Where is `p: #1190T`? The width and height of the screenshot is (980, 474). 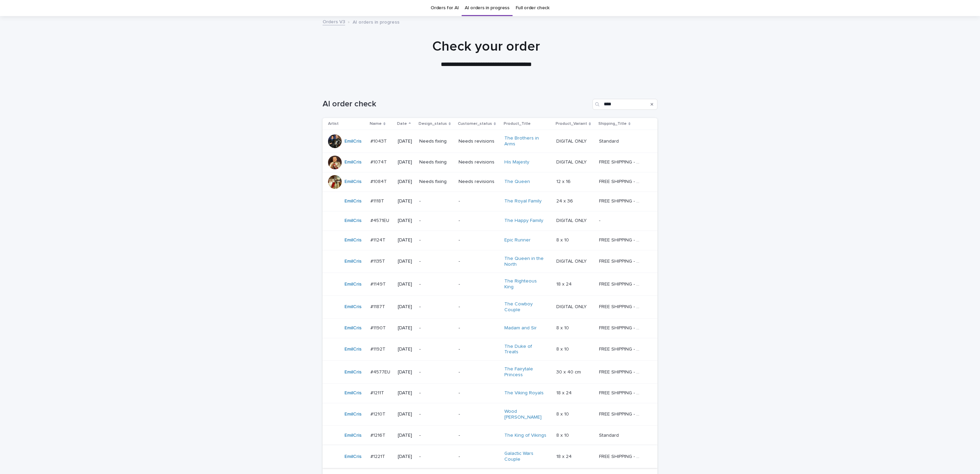
p: #1190T is located at coordinates (379, 327).